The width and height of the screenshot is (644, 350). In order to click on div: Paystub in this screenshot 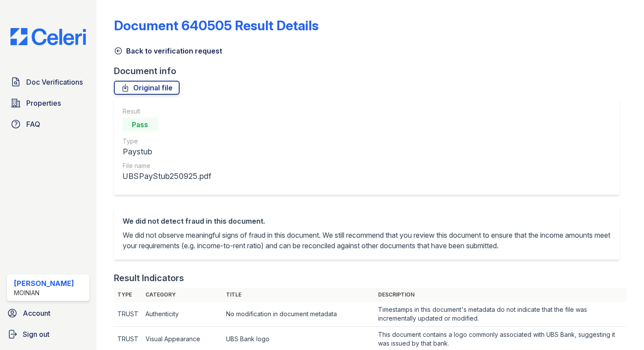, I will do `click(167, 151)`.